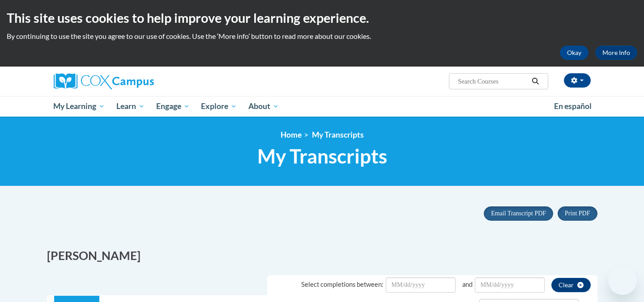 The image size is (644, 302). What do you see at coordinates (467, 284) in the screenshot?
I see `span: and` at bounding box center [467, 284].